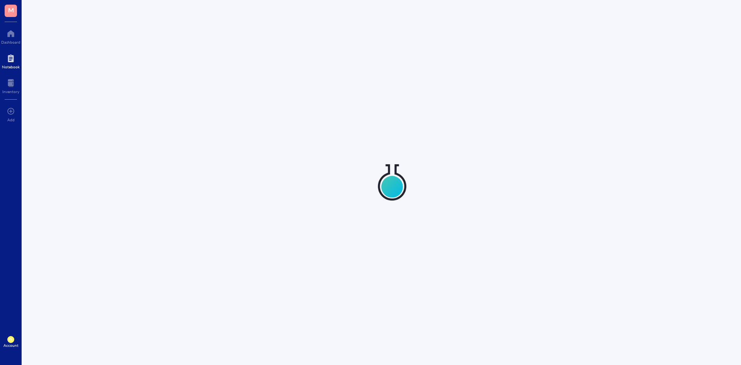  What do you see at coordinates (11, 120) in the screenshot?
I see `div: Add` at bounding box center [11, 120].